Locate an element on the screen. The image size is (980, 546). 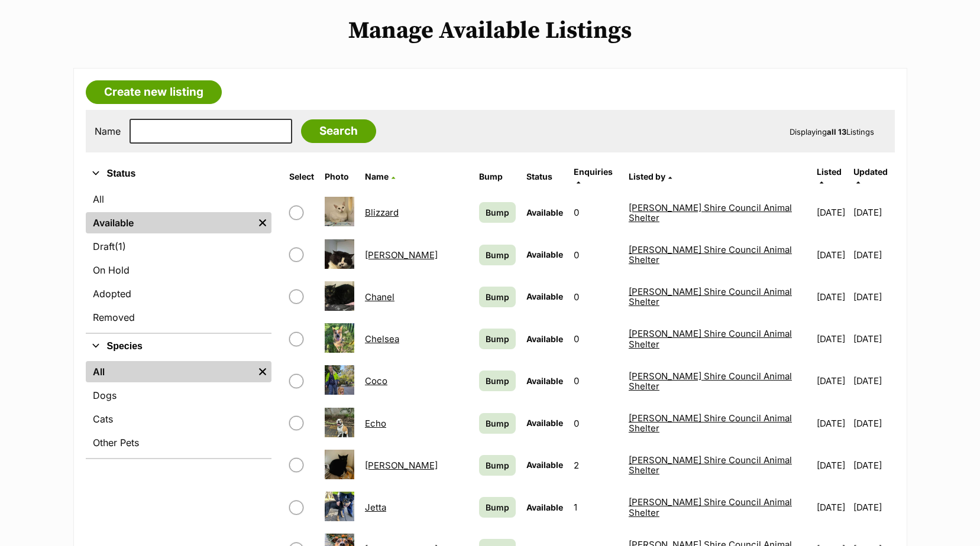
td: 2 is located at coordinates (595, 466).